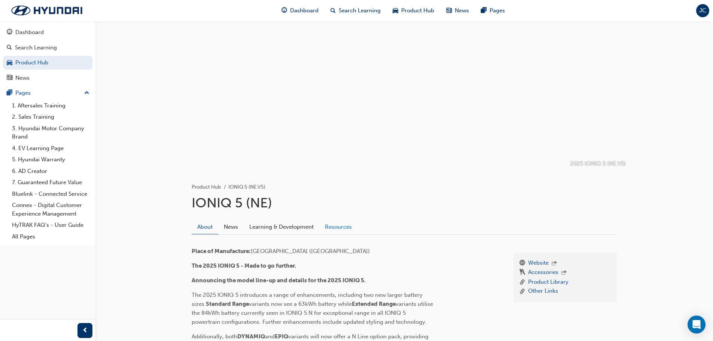 The width and height of the screenshot is (713, 341). I want to click on a: search-iconSearch Learning, so click(355, 10).